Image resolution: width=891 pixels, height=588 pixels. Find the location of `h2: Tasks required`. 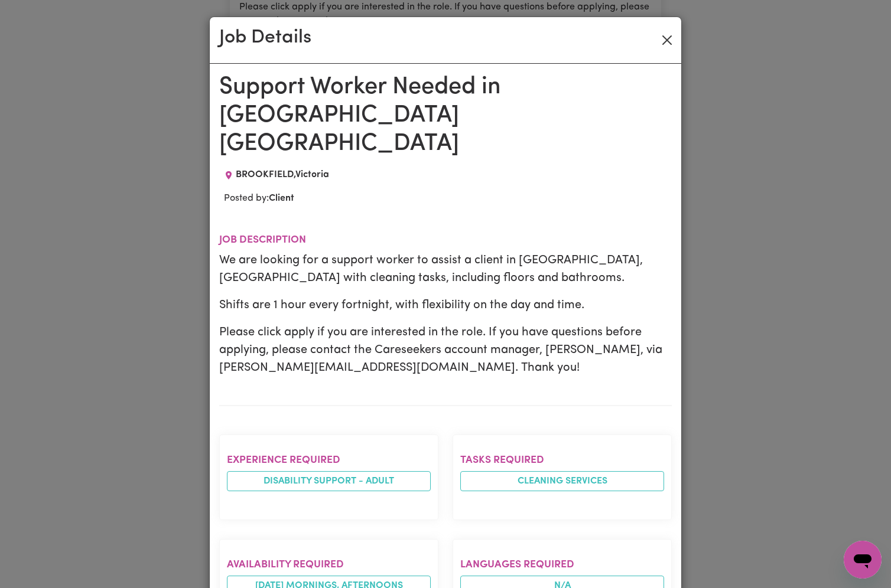

h2: Tasks required is located at coordinates (562, 460).